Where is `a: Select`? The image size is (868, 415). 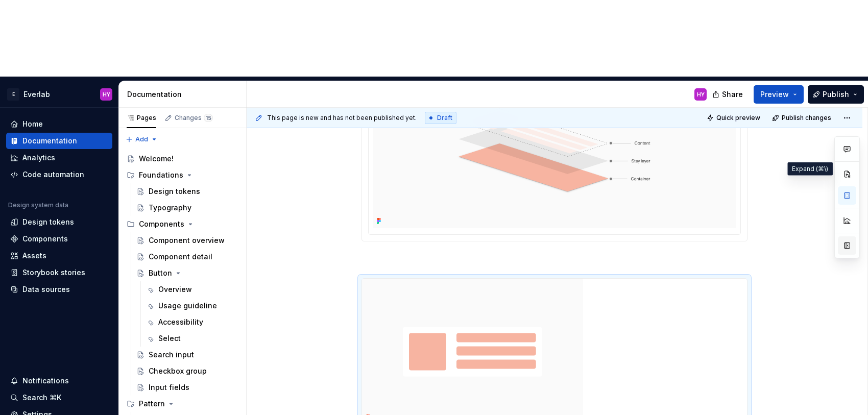 a: Select is located at coordinates (192, 339).